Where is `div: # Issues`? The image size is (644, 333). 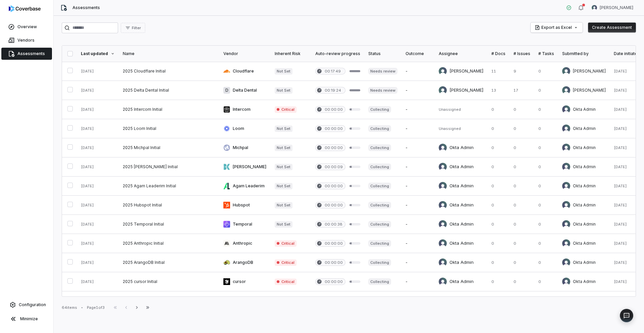
div: # Issues is located at coordinates (522, 54).